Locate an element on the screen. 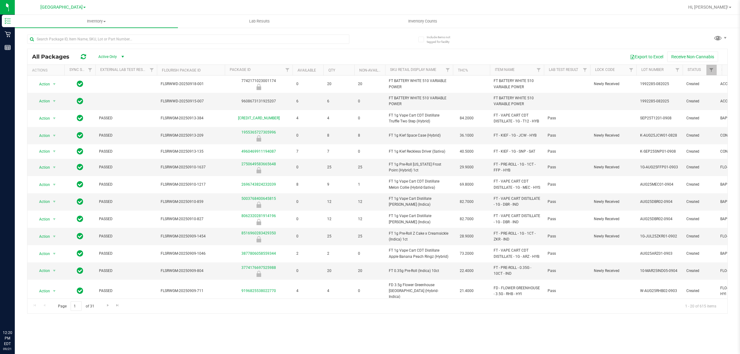  a: Item Name is located at coordinates (505, 70).